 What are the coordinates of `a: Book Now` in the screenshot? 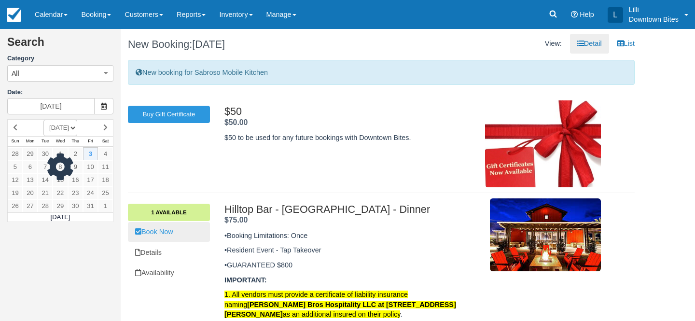 It's located at (169, 232).